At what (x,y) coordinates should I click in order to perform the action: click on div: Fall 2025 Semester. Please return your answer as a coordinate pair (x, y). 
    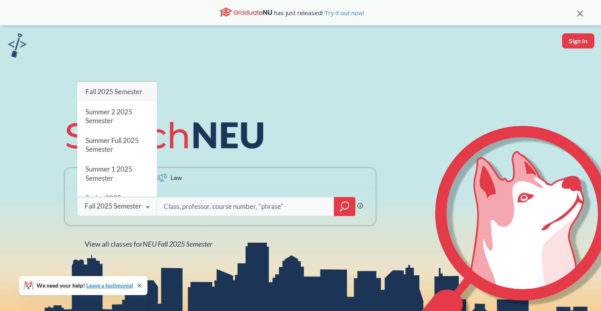
    Looking at the image, I should click on (113, 206).